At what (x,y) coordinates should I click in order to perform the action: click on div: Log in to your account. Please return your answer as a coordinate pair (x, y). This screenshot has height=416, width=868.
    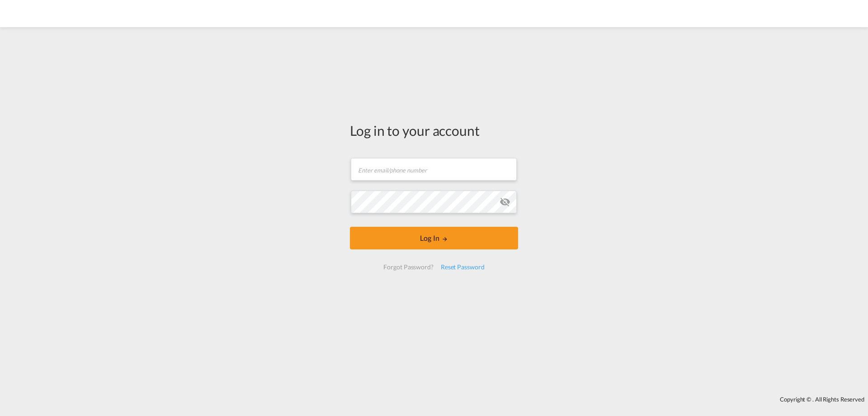
    Looking at the image, I should click on (434, 131).